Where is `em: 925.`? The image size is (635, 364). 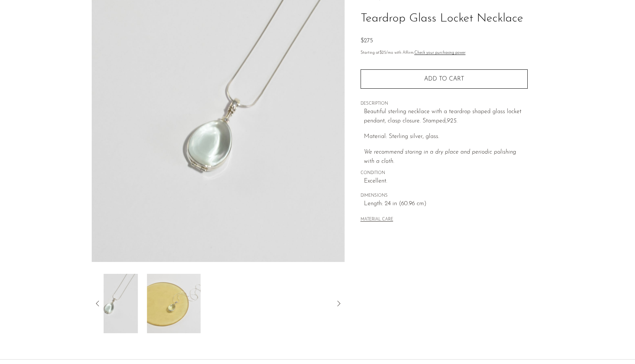
em: 925. is located at coordinates (452, 121).